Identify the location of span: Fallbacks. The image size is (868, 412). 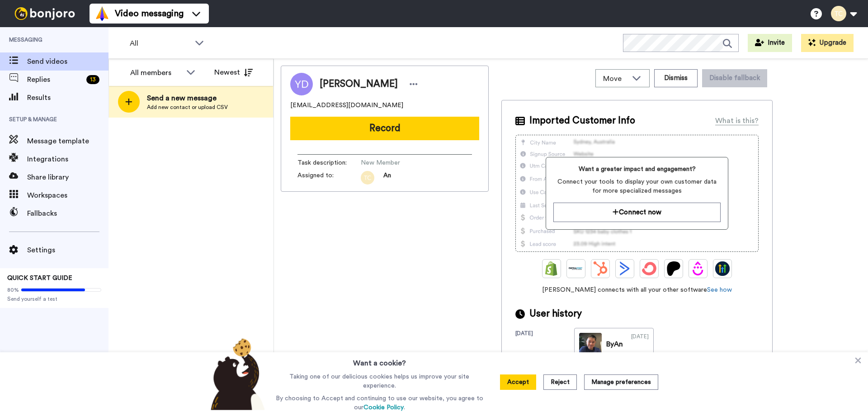
(68, 213).